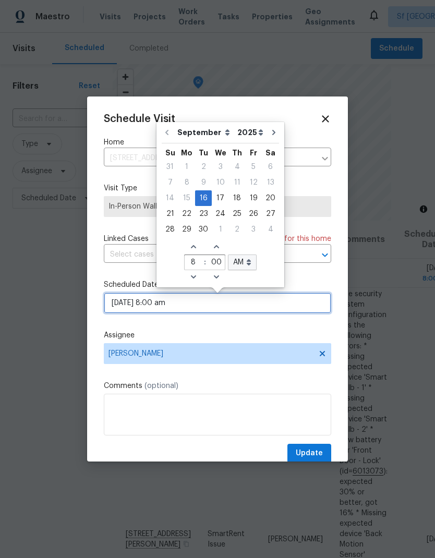 This screenshot has height=558, width=435. Describe the element at coordinates (270, 230) in the screenshot. I see `div: Sat Oct 04 2025` at that location.